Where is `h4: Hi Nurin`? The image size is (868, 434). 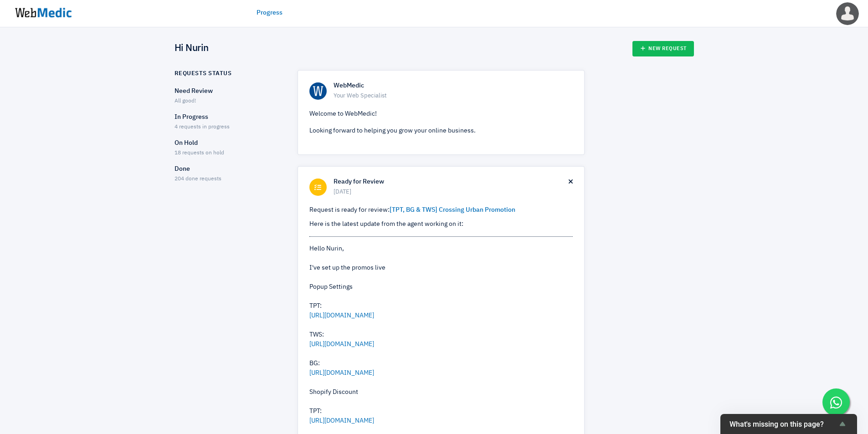 h4: Hi Nurin is located at coordinates (191, 49).